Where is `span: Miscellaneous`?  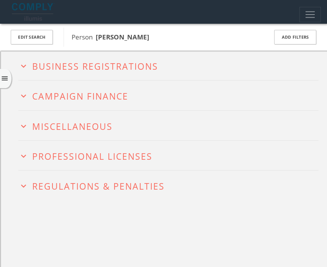 span: Miscellaneous is located at coordinates (72, 126).